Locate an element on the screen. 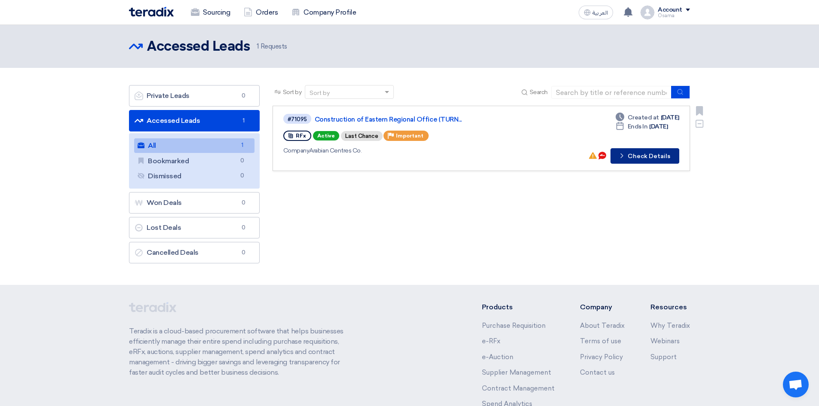  div: Account is located at coordinates (670, 10).